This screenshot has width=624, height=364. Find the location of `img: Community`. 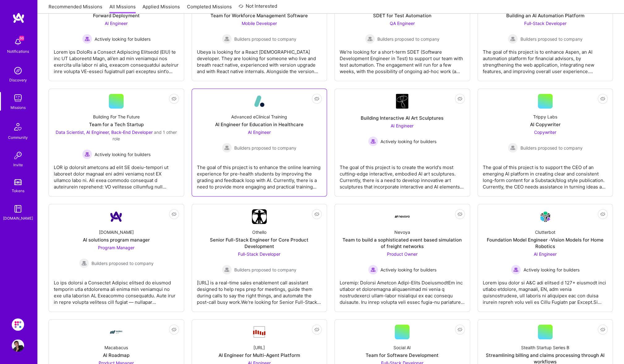

img: Community is located at coordinates (18, 127).